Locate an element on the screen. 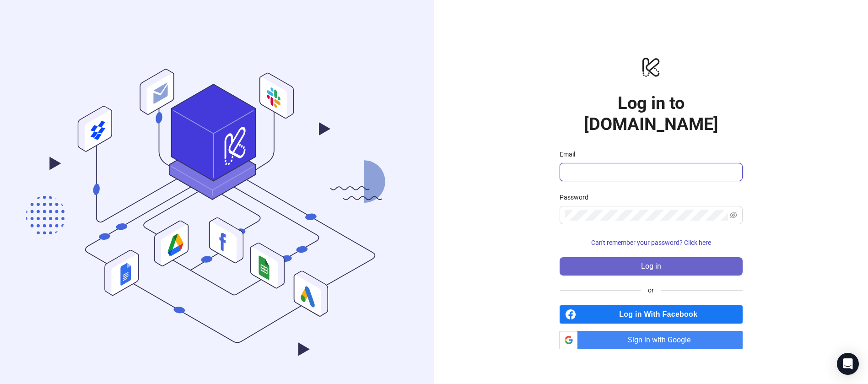  span: Can't remember your password? Click here is located at coordinates (651, 243).